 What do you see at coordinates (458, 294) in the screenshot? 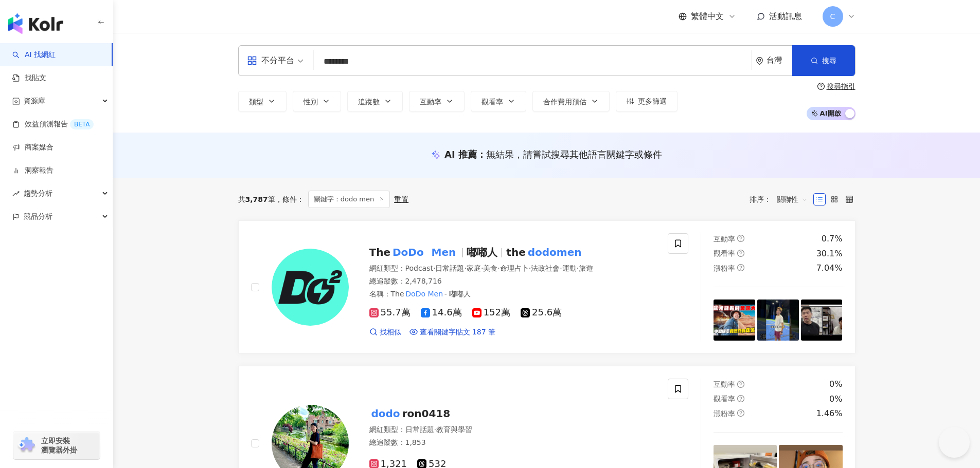
I see `span: - 嘟嘟人` at bounding box center [458, 294].